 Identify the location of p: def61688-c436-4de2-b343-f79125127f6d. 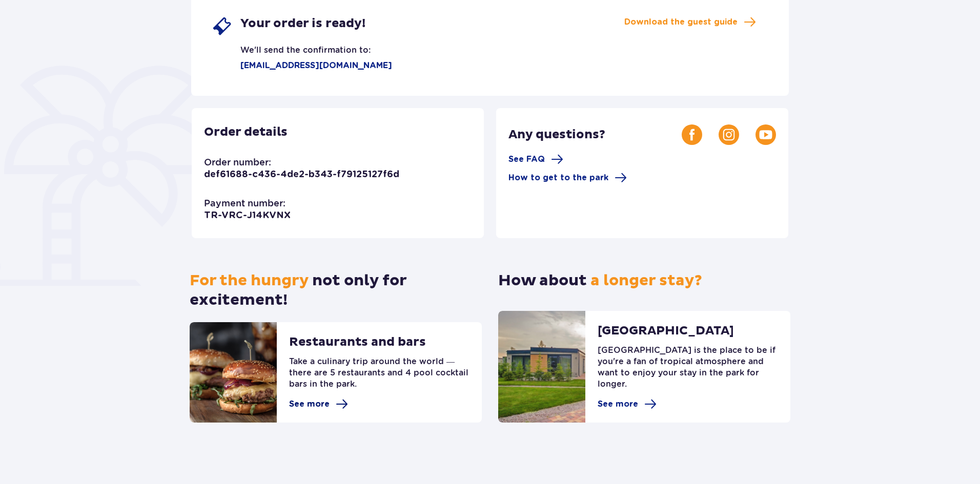
(301, 175).